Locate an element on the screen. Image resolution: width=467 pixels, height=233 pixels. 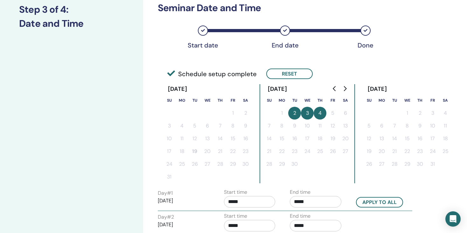
div: Open Intercom Messenger is located at coordinates (453, 219).